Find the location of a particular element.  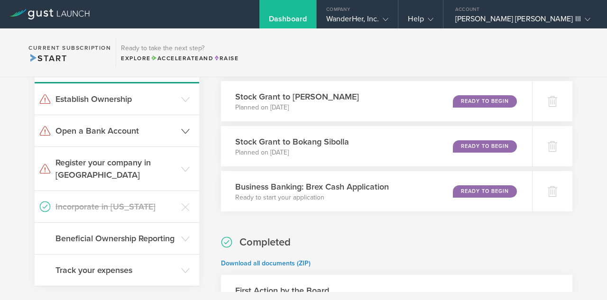

div: Chat Widget is located at coordinates (583, 277).